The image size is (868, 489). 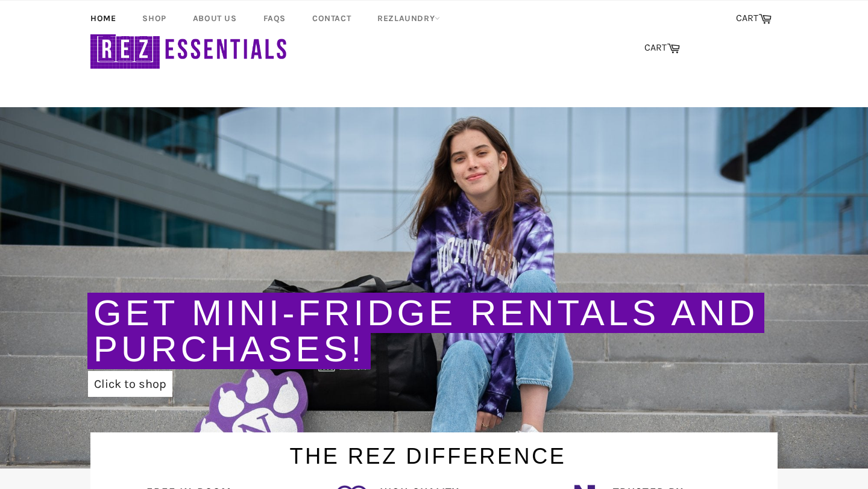 I want to click on a: Contact, so click(x=331, y=18).